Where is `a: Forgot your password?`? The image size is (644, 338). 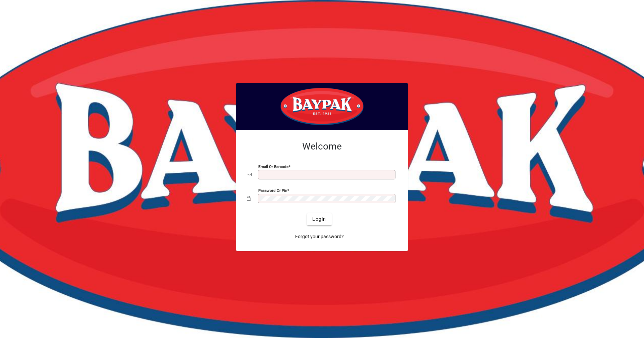
a: Forgot your password? is located at coordinates (319, 236).